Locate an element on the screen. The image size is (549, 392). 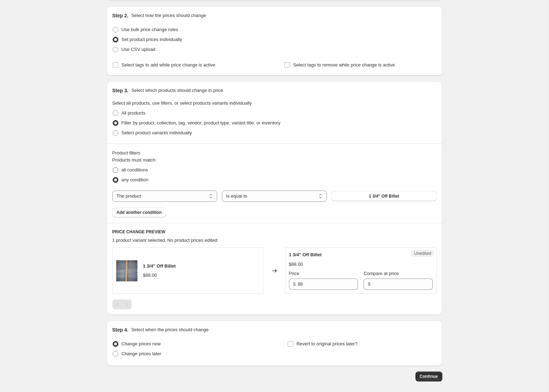
span: Select tags to remove while price change is active is located at coordinates (344, 65).